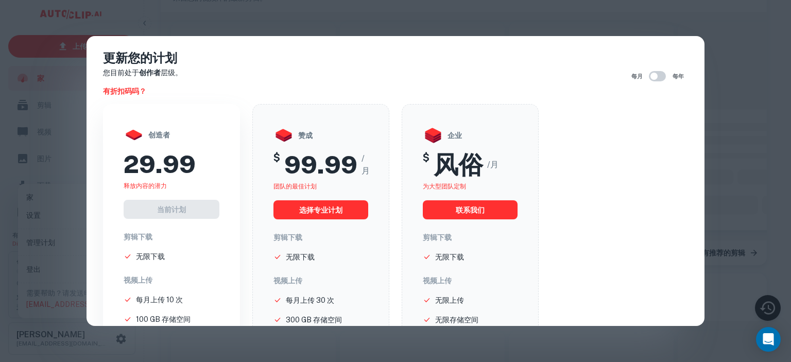  Describe the element at coordinates (457, 320) in the screenshot. I see `font: 无限存储空间` at that location.